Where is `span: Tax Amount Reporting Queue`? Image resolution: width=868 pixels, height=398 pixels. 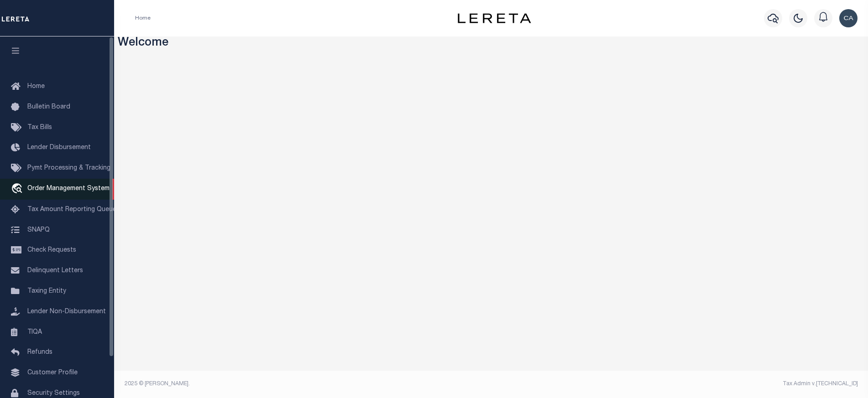
span: Tax Amount Reporting Queue is located at coordinates (72, 210).